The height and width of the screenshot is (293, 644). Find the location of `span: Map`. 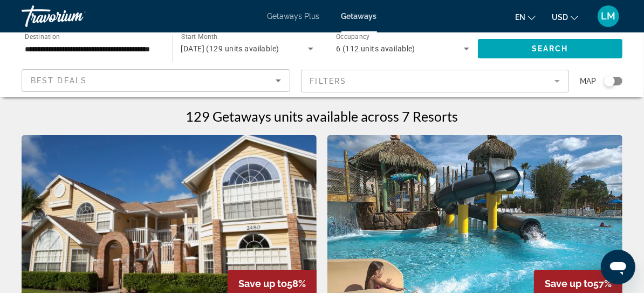

span: Map is located at coordinates (588, 81).